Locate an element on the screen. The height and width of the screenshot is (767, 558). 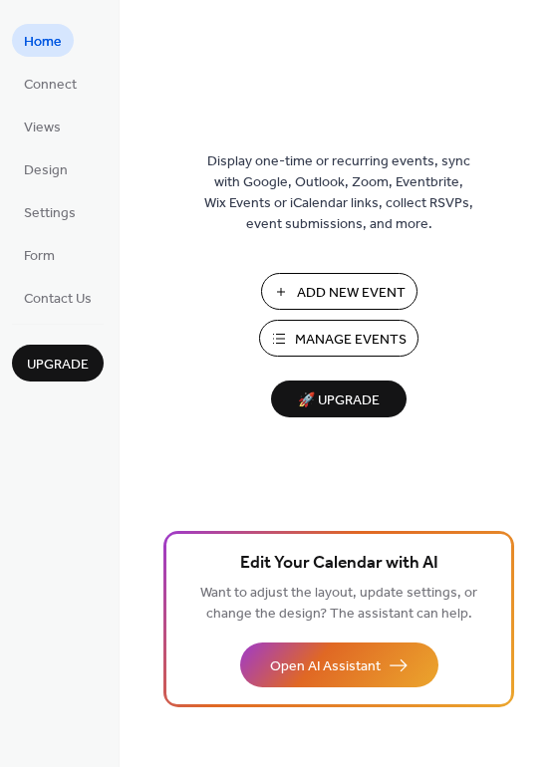
span: Design is located at coordinates (46, 170).